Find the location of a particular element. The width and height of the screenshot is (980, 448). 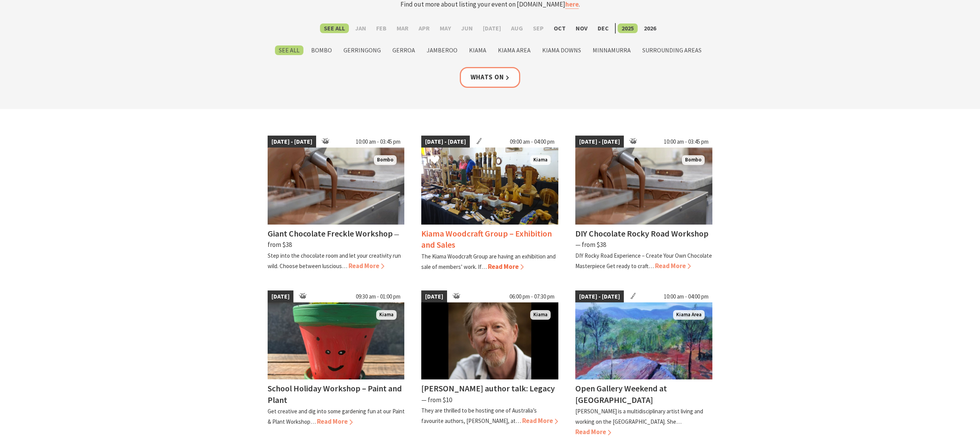

label: Jan is located at coordinates (360, 28).